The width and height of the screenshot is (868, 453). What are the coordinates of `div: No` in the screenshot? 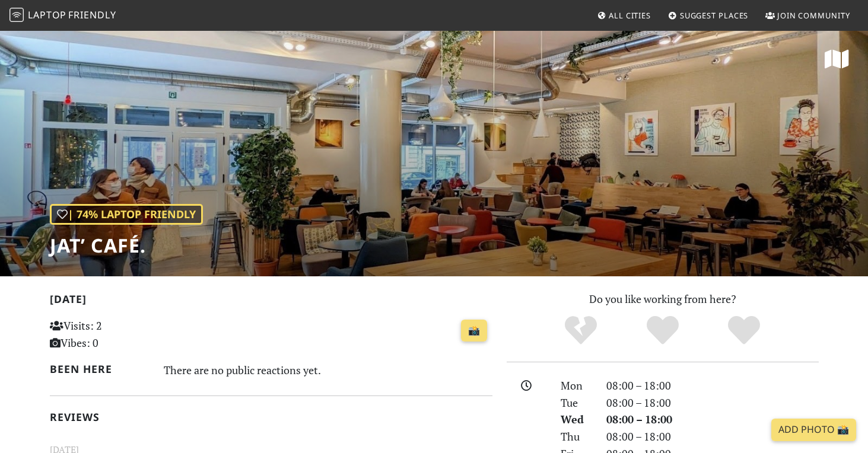 It's located at (581, 330).